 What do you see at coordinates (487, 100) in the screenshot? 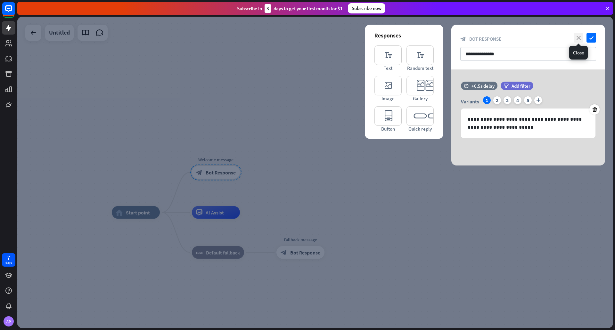
I see `div: 1` at bounding box center [487, 100].